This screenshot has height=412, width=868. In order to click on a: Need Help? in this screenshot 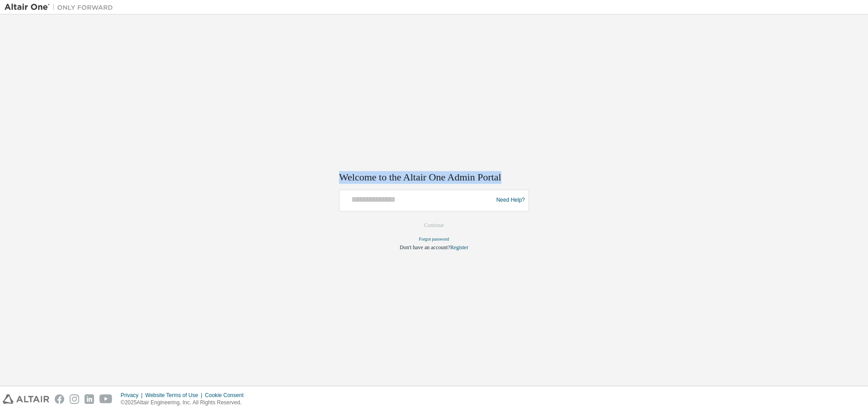, I will do `click(510, 200)`.